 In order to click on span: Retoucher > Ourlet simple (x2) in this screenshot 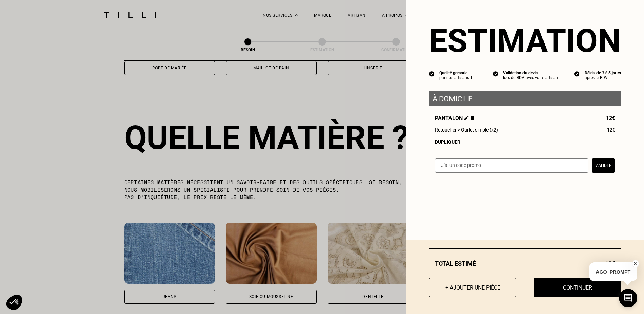, I will do `click(466, 130)`.